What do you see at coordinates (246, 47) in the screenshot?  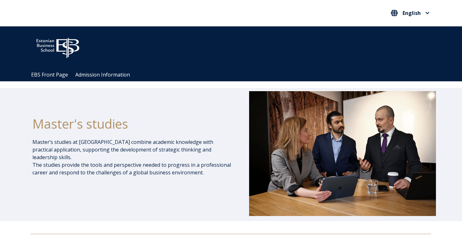 I see `span: Community for Growth and Resp` at bounding box center [246, 47].